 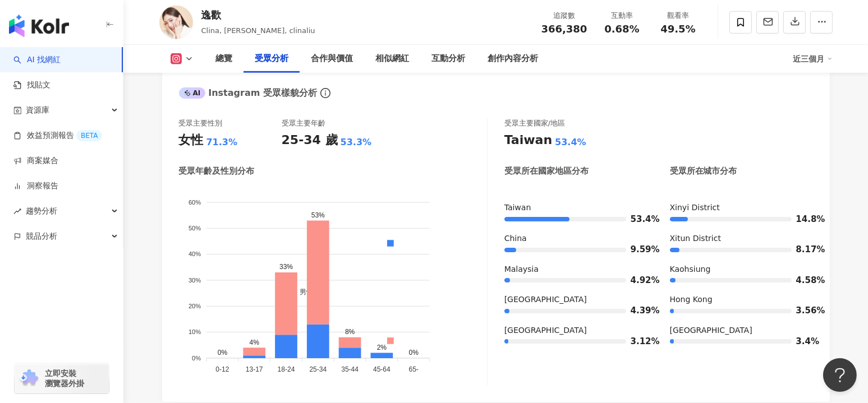 I want to click on tspan: 40%, so click(x=194, y=254).